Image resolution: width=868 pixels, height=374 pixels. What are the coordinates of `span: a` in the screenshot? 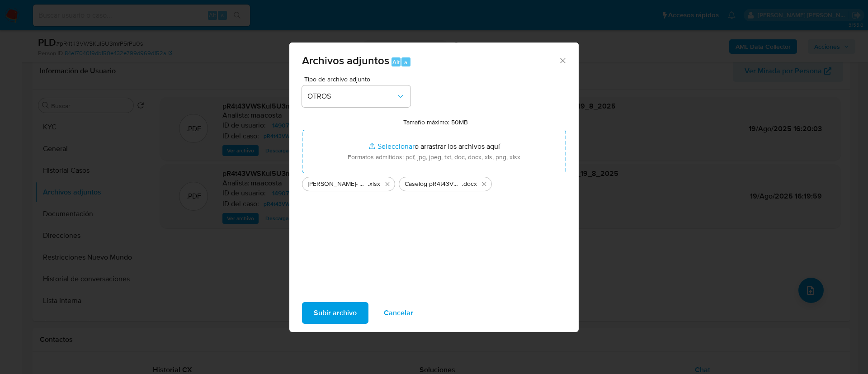 It's located at (406, 62).